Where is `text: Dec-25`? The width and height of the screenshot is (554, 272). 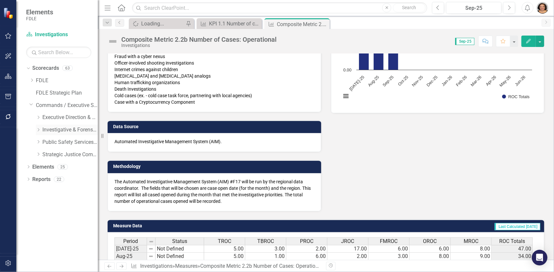 text: Dec-25 is located at coordinates (432, 81).